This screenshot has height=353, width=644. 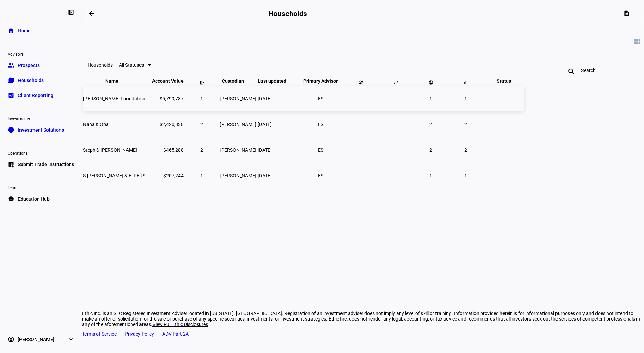 What do you see at coordinates (626, 14) in the screenshot?
I see `mat-icon: description` at bounding box center [626, 14].